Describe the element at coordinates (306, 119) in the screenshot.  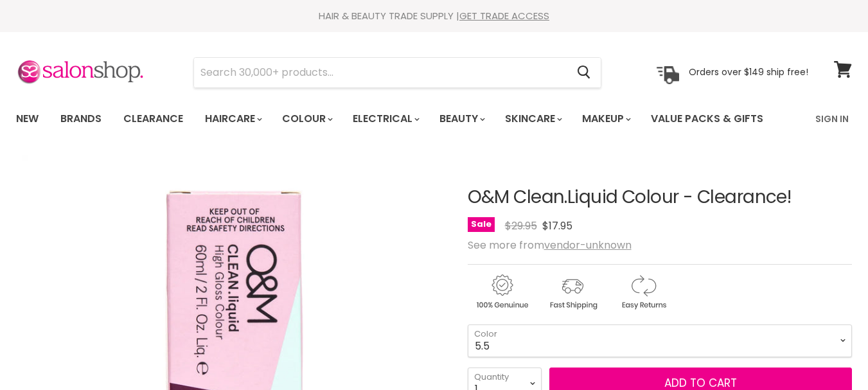
I see `a: Colour` at that location.